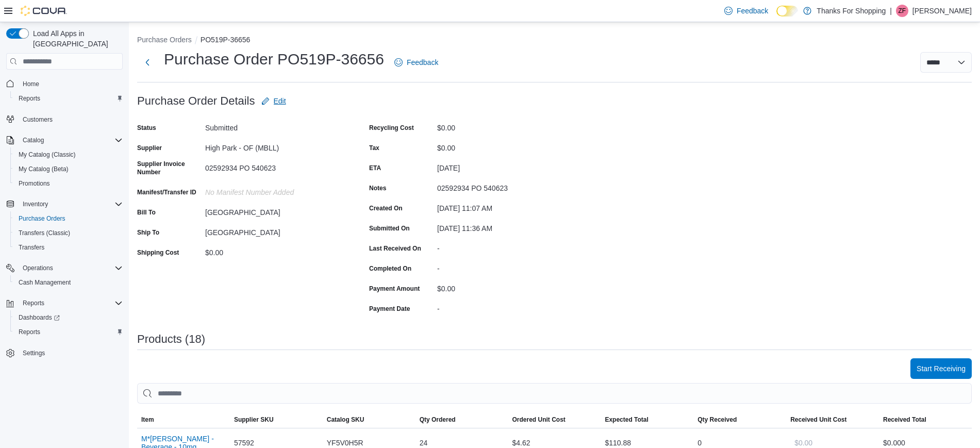  What do you see at coordinates (47, 155) in the screenshot?
I see `a: My Catalog (Classic)` at bounding box center [47, 155].